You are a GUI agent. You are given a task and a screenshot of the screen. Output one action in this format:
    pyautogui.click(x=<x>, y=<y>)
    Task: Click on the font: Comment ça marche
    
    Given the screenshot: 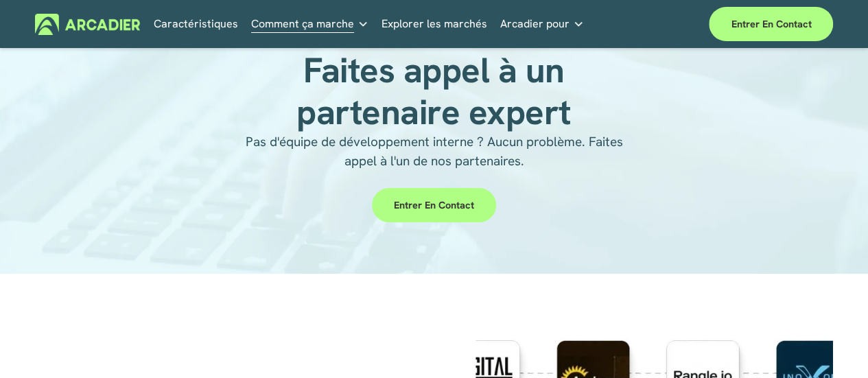 What is the action you would take?
    pyautogui.click(x=302, y=23)
    